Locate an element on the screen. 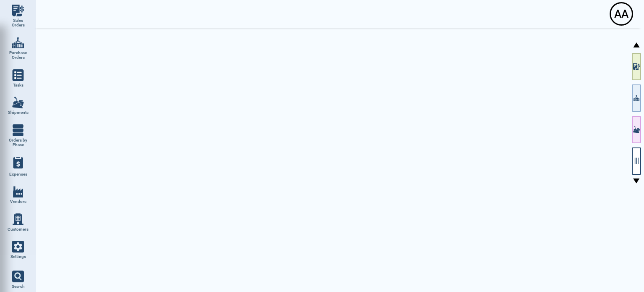  span: Expenses is located at coordinates (18, 175).